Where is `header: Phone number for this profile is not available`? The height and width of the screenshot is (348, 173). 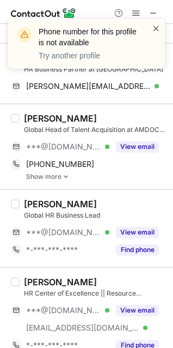
header: Phone number for this profile is not available is located at coordinates (89, 37).